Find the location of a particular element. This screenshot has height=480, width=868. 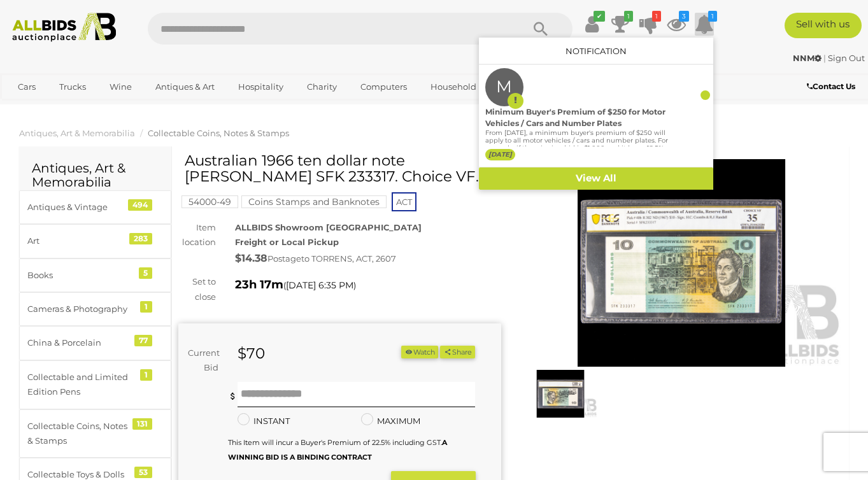

a: Charity is located at coordinates (322, 86).